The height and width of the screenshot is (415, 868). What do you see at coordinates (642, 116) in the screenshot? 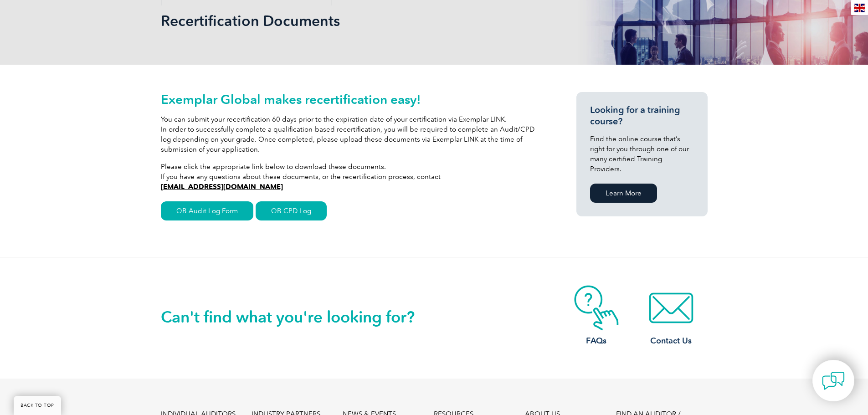
I see `h3: Looking for a training course?` at bounding box center [642, 116].